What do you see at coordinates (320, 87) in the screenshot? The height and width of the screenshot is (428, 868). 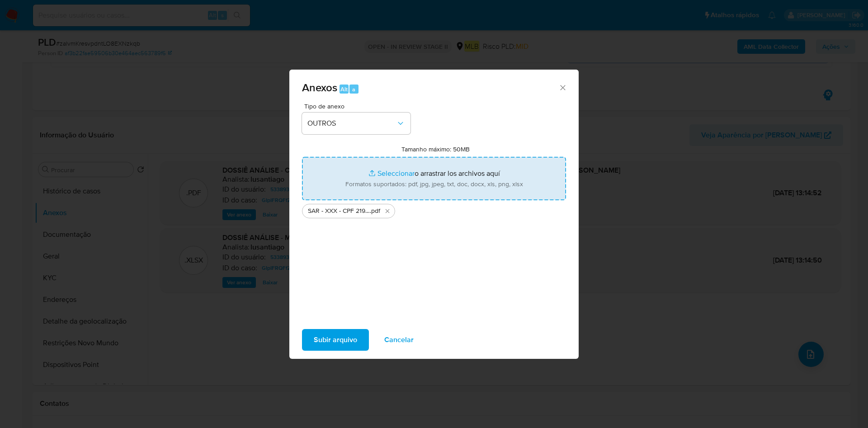 I see `span: Anexos` at bounding box center [320, 87].